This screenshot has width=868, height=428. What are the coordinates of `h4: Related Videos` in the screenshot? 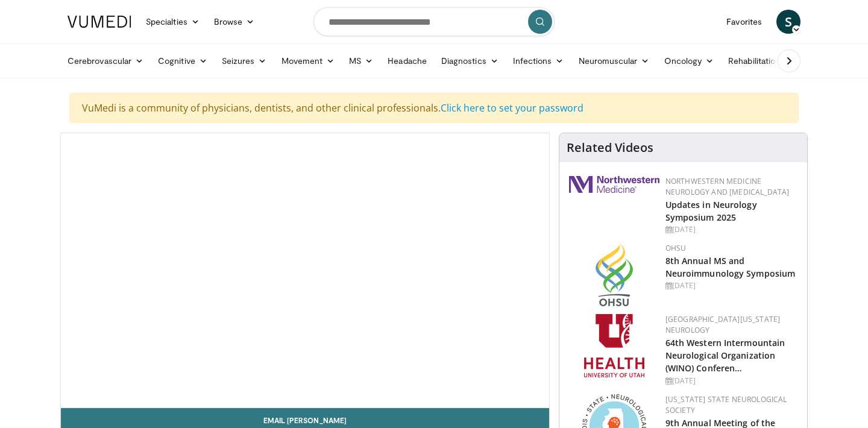 It's located at (610, 147).